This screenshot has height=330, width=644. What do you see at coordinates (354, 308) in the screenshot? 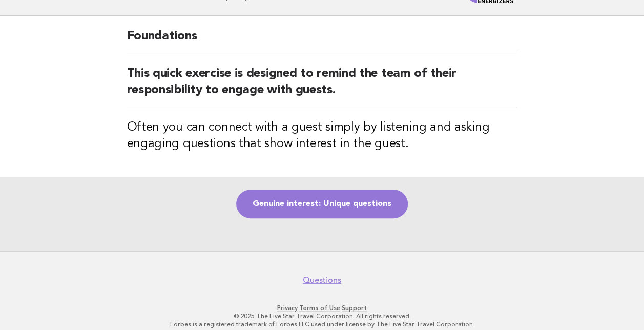
I see `a: Support` at bounding box center [354, 308].